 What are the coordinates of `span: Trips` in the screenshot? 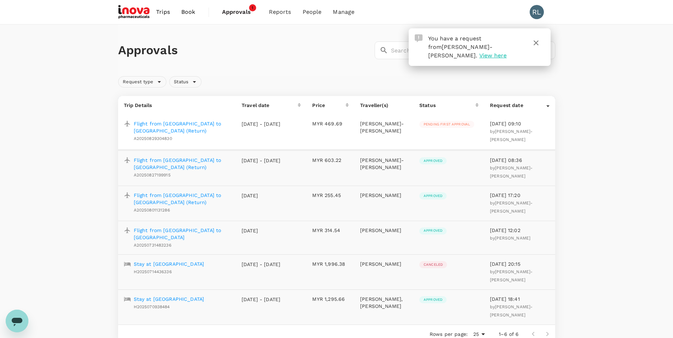 It's located at (163, 12).